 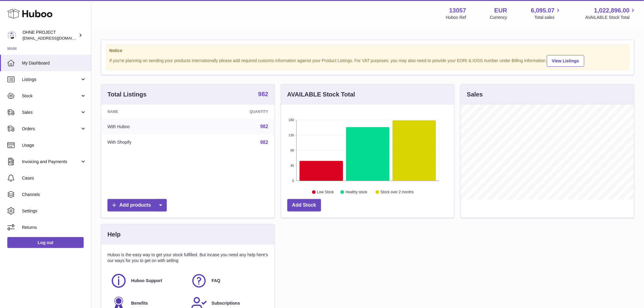 What do you see at coordinates (146, 280) in the screenshot?
I see `span: Huboo Support` at bounding box center [146, 280].